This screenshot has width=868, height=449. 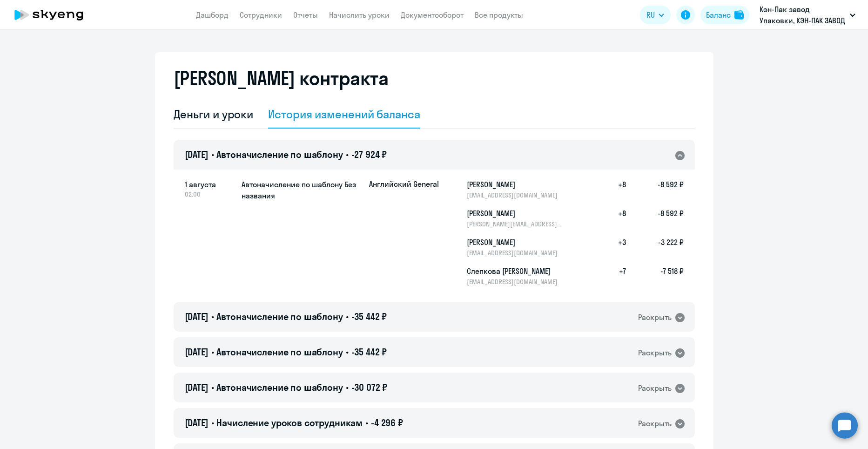 What do you see at coordinates (370, 387) in the screenshot?
I see `span: -30 072 ₽` at bounding box center [370, 387].